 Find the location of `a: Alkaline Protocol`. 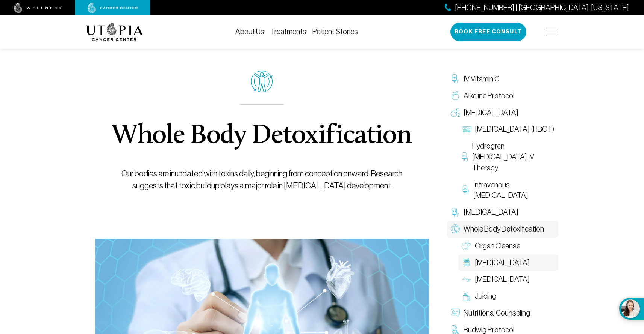

a: Alkaline Protocol is located at coordinates (503, 96).